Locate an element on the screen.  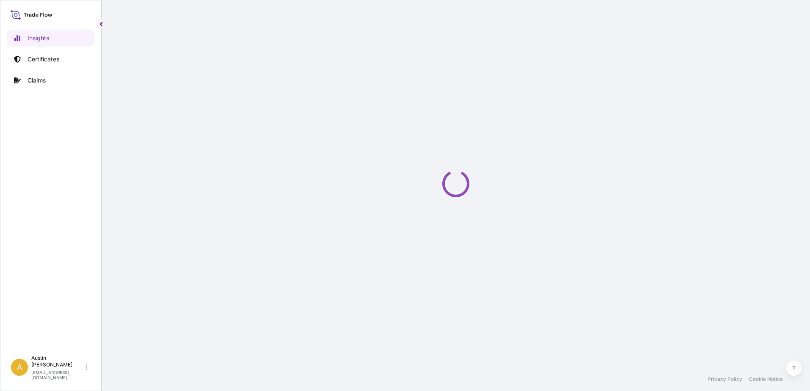
p: Certificates is located at coordinates (43, 59).